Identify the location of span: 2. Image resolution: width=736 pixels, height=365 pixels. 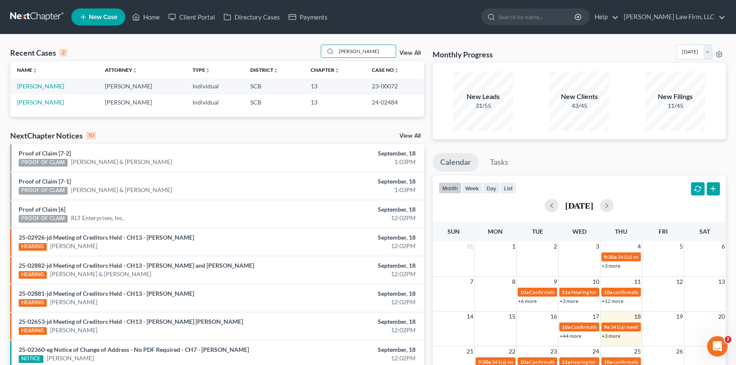
(728, 340).